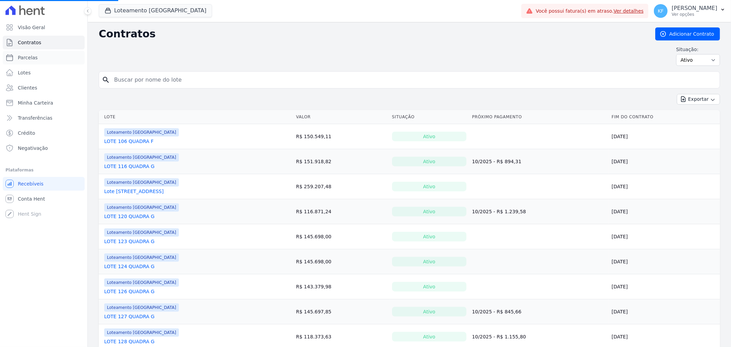 The image size is (731, 347). Describe the element at coordinates (35, 103) in the screenshot. I see `span: Minha Carteira` at that location.